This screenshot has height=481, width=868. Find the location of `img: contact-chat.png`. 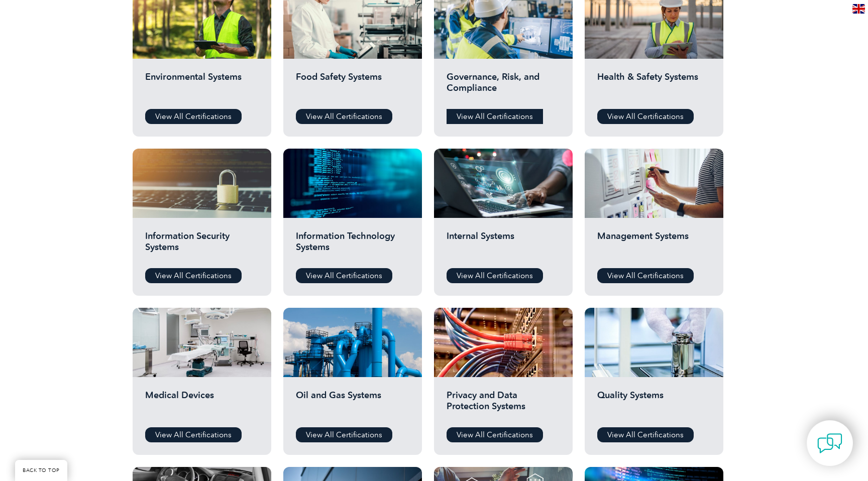

img: contact-chat.png is located at coordinates (830, 444).